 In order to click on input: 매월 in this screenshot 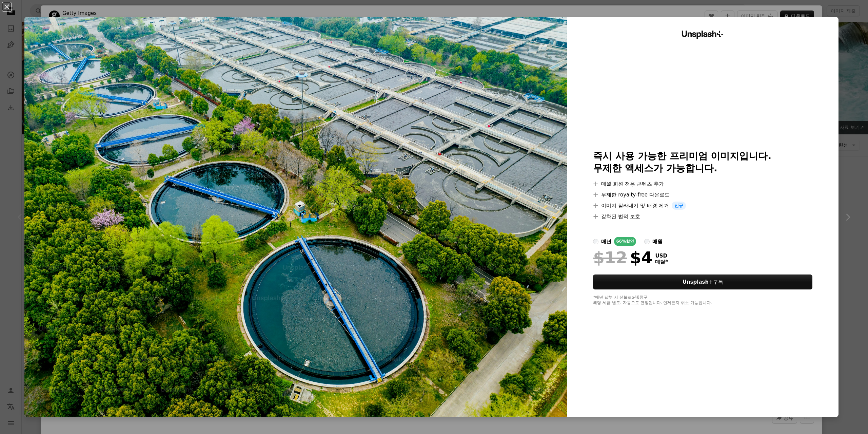, I will do `click(647, 241)`.